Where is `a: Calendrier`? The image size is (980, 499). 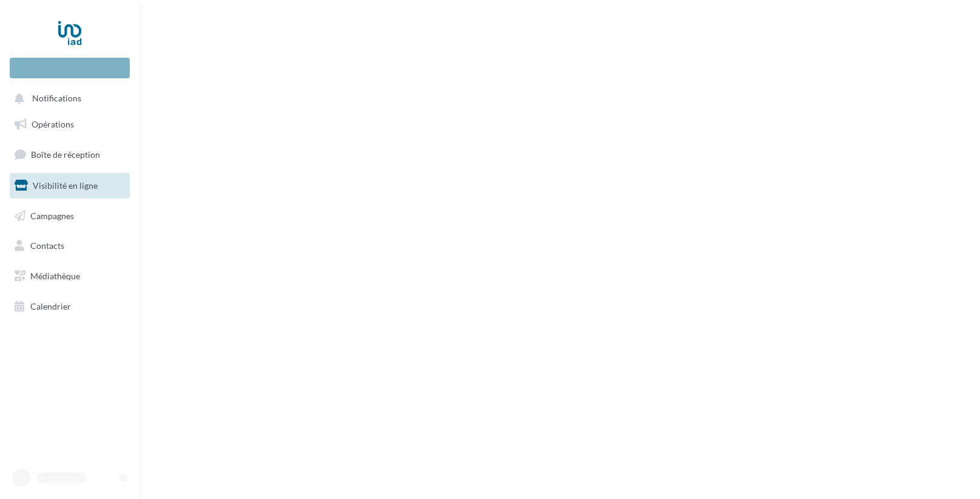 a: Calendrier is located at coordinates (70, 307).